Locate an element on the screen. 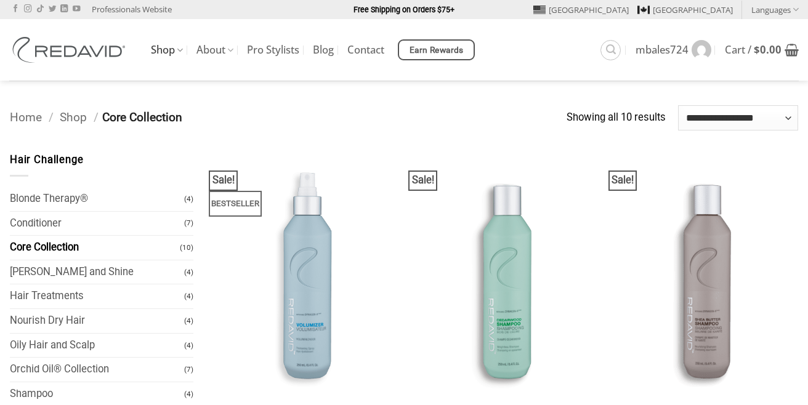 Image resolution: width=808 pixels, height=405 pixels. a: Oily Hair and Scalp is located at coordinates (97, 346).